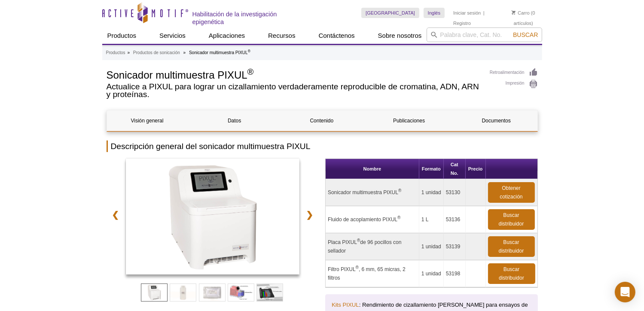 The width and height of the screenshot is (644, 311). Describe the element at coordinates (525, 35) in the screenshot. I see `button: Buscar` at that location.